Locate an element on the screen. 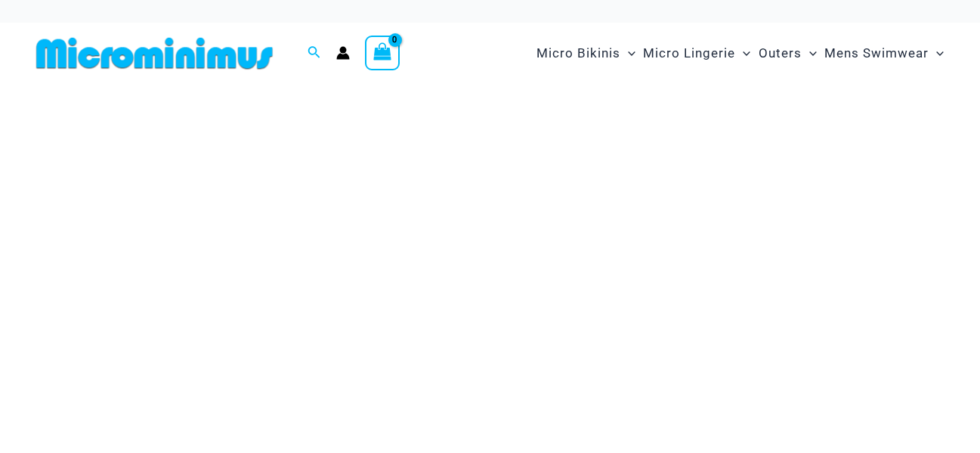 The width and height of the screenshot is (980, 453). span: Mens Swimwear is located at coordinates (876, 53).